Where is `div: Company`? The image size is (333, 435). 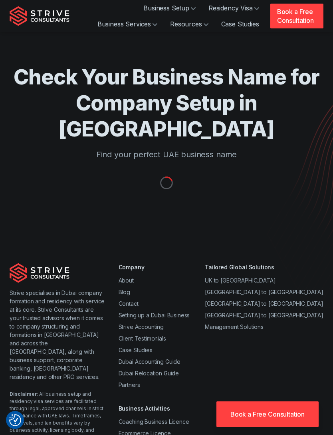
div: Company is located at coordinates (154, 267).